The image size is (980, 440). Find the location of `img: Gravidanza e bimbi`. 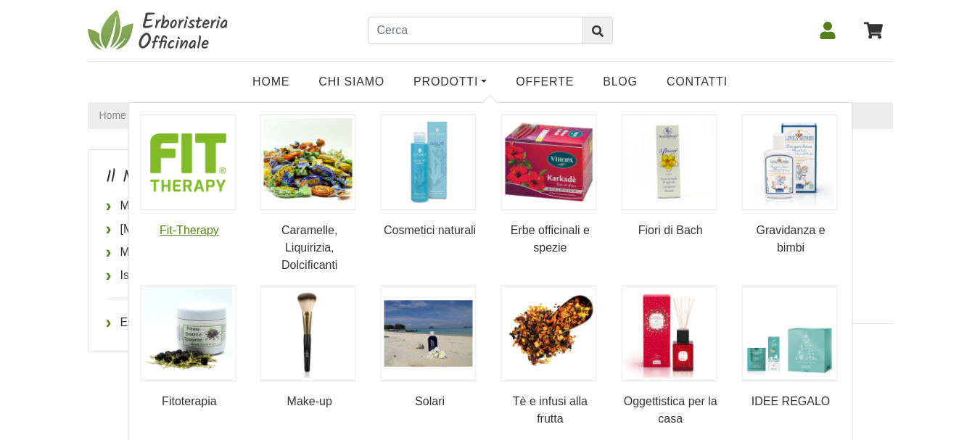

img: Gravidanza e bimbi is located at coordinates (790, 162).